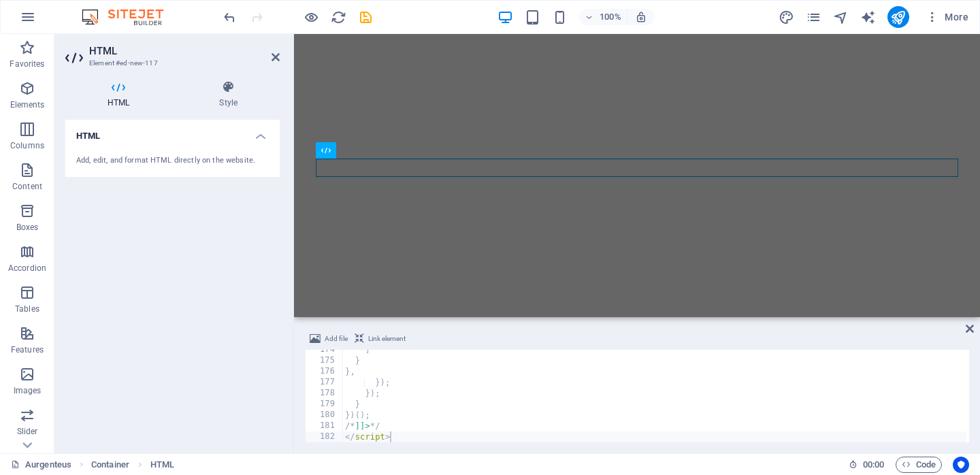 Image resolution: width=980 pixels, height=475 pixels. I want to click on button: Usercentrics, so click(960, 465).